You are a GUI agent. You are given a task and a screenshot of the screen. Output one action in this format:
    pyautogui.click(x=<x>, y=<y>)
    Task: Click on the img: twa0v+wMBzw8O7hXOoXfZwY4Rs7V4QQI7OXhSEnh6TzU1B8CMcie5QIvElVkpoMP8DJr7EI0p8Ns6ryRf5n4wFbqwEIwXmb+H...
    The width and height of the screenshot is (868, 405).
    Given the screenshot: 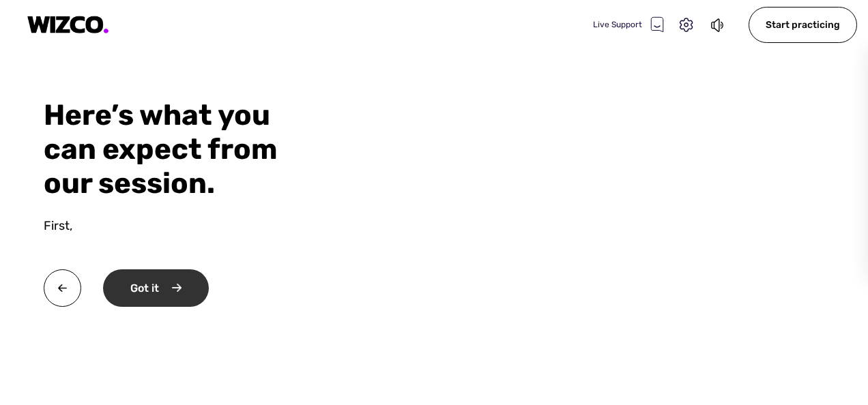 What is the action you would take?
    pyautogui.click(x=62, y=288)
    